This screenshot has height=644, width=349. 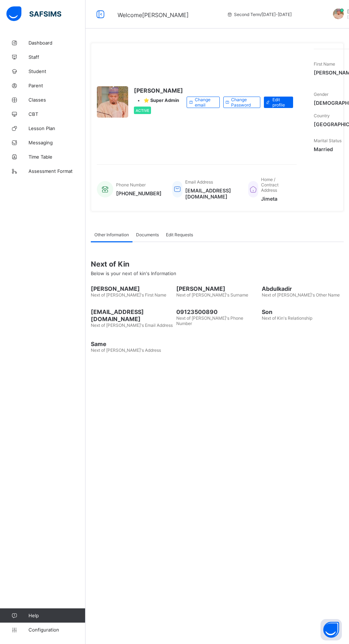 What do you see at coordinates (33, 14) in the screenshot?
I see `img: safsims` at bounding box center [33, 14].